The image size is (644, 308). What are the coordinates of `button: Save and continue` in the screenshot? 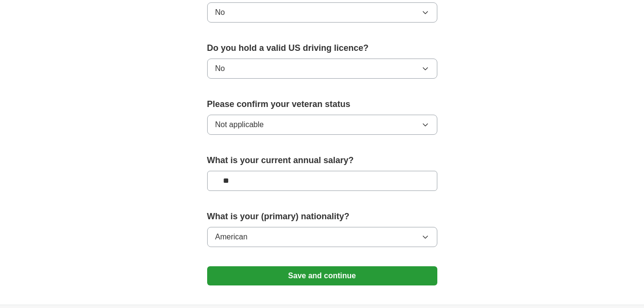 It's located at (322, 276).